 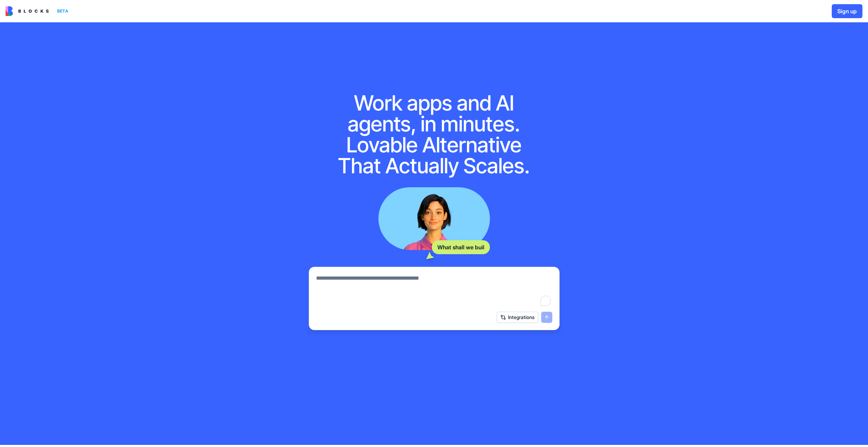 I want to click on h1: Work apps and AI agents, in minutes. Lovable Alternative That Actually Scales., so click(x=434, y=134).